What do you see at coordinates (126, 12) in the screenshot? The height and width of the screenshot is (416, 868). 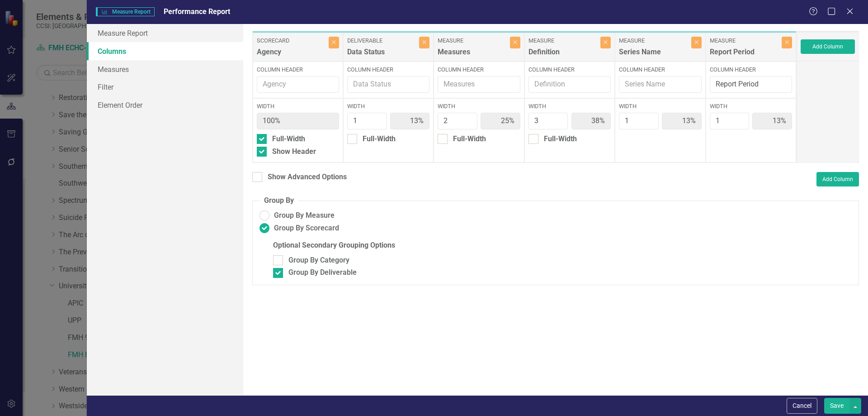 I see `span: Measure Report` at bounding box center [126, 12].